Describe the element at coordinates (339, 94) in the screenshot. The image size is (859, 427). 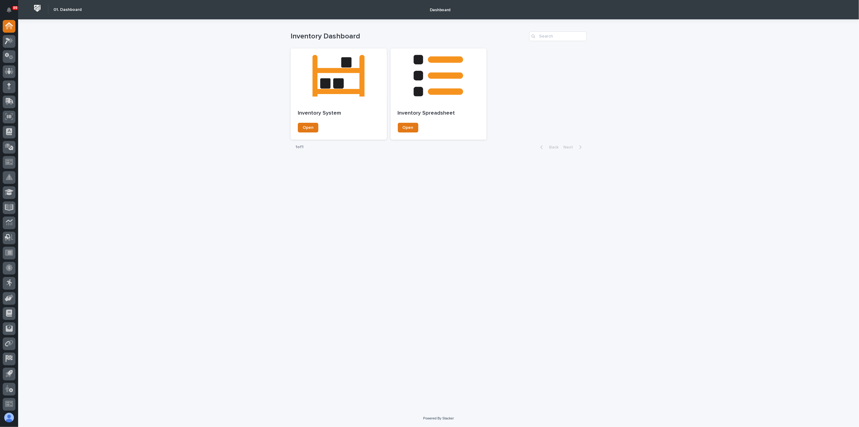
I see `a: Inventory SystemOpen` at that location.